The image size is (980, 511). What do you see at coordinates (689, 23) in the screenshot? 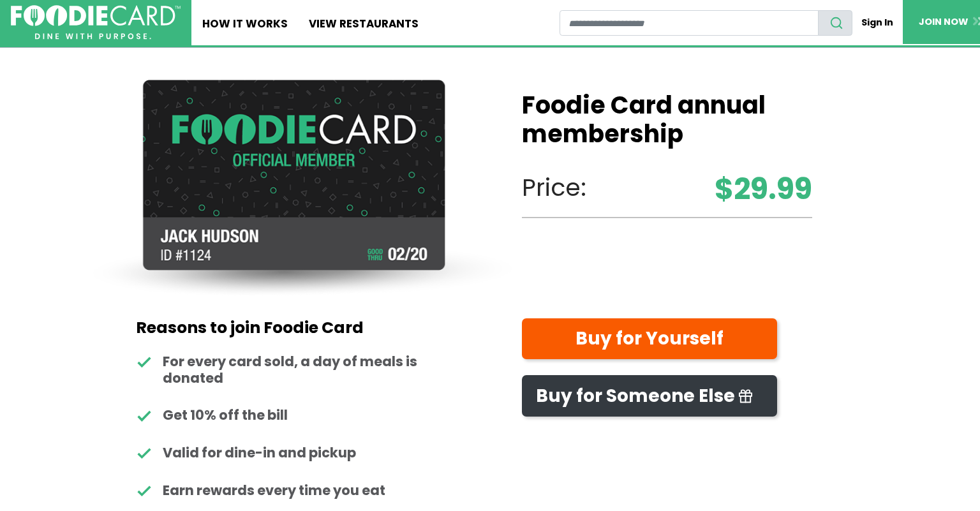
I see `input: restaurant search` at bounding box center [689, 23].